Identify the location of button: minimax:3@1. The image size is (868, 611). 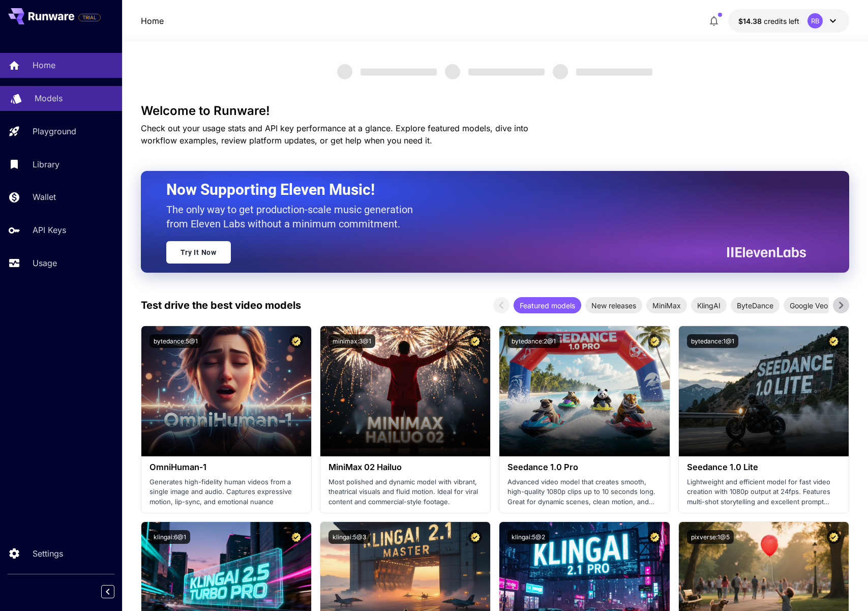
(352, 341).